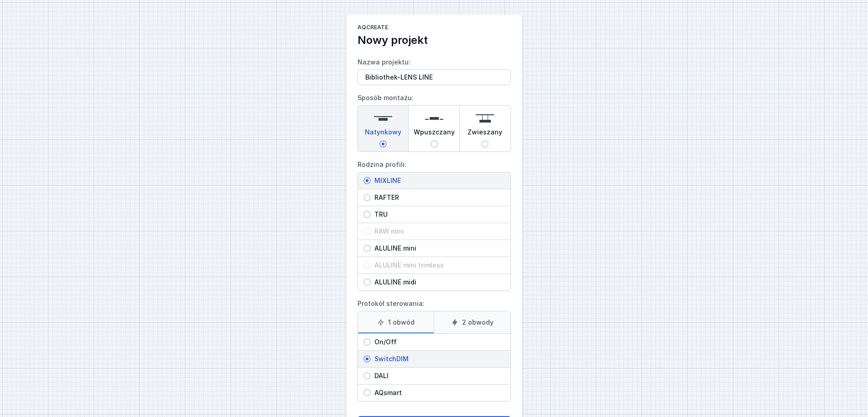  Describe the element at coordinates (434, 121) in the screenshot. I see `label: Sposób montażu:` at that location.